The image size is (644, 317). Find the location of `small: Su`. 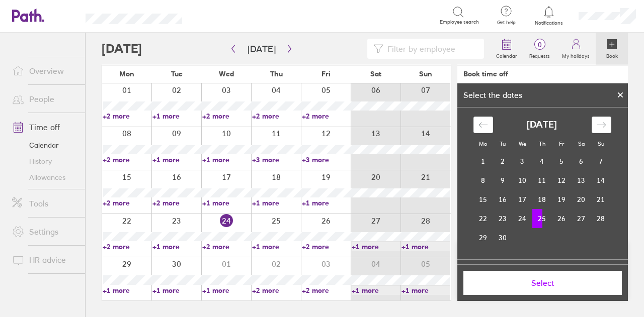

small: Su is located at coordinates (600, 144).